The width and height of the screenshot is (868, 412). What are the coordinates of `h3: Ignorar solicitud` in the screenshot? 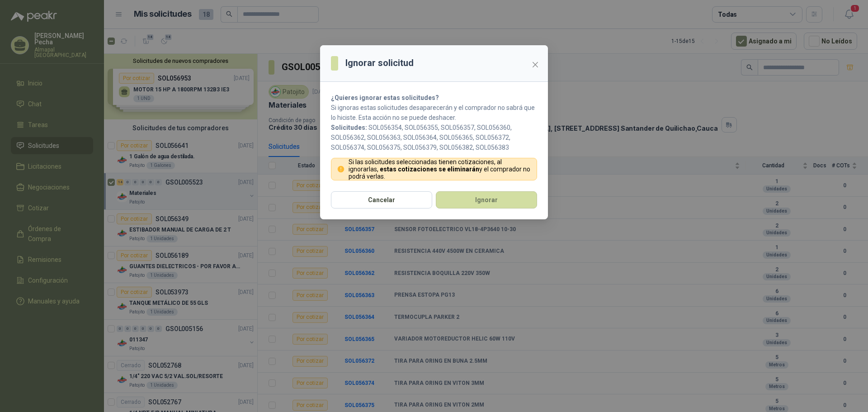 It's located at (380, 63).